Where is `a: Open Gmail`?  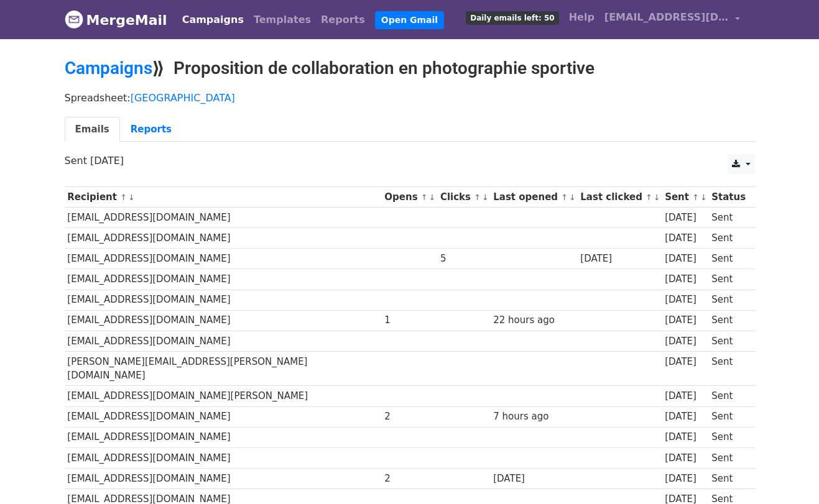
a: Open Gmail is located at coordinates (409, 20).